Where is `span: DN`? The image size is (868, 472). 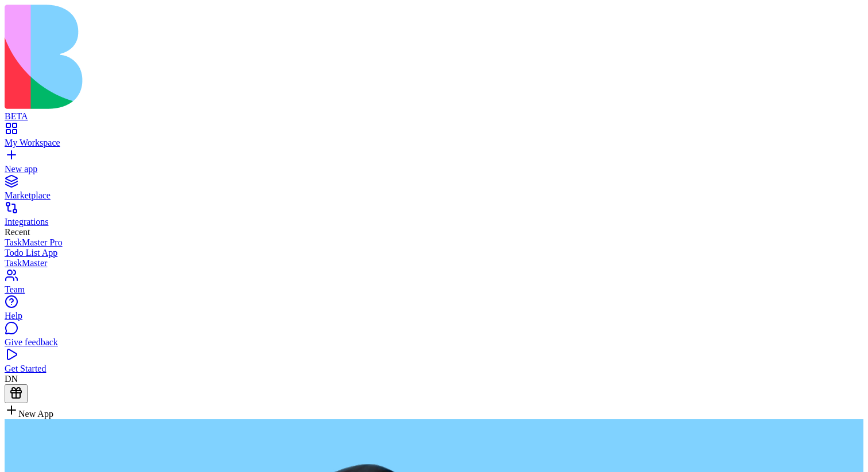
span: DN is located at coordinates (11, 378).